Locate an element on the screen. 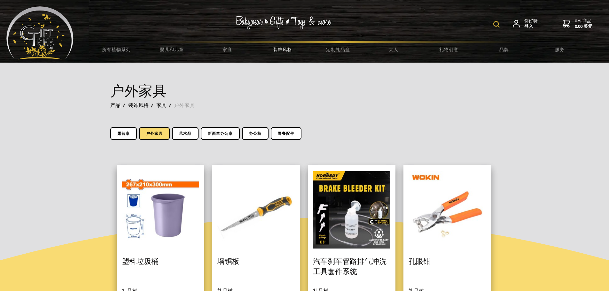 The height and width of the screenshot is (291, 609). a: 品牌 is located at coordinates (504, 50).